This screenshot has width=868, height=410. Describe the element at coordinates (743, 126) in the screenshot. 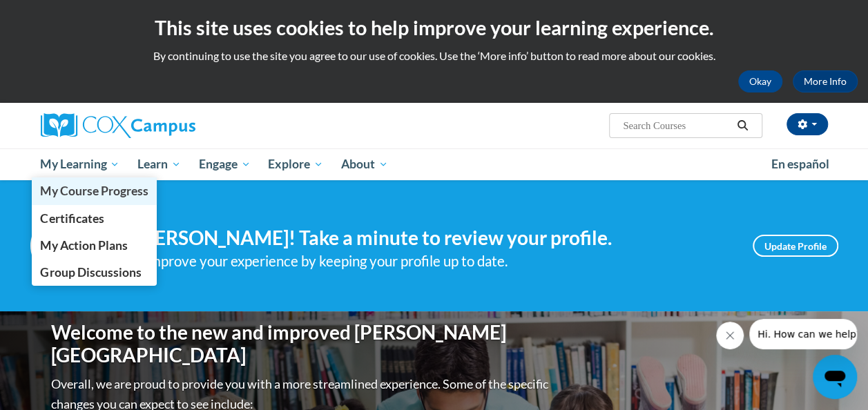

I see `button: Search` at that location.